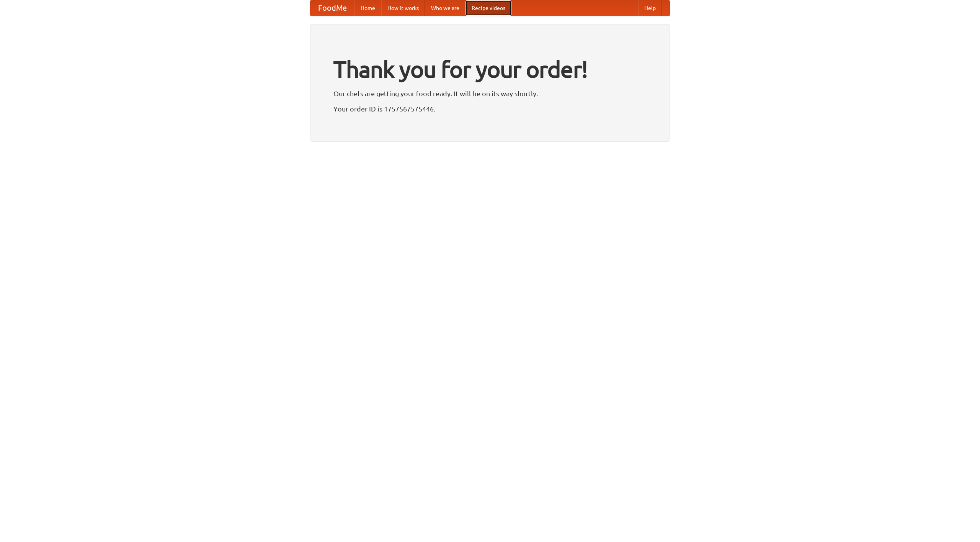 This screenshot has width=980, height=542. What do you see at coordinates (403, 8) in the screenshot?
I see `a: How it works` at bounding box center [403, 8].